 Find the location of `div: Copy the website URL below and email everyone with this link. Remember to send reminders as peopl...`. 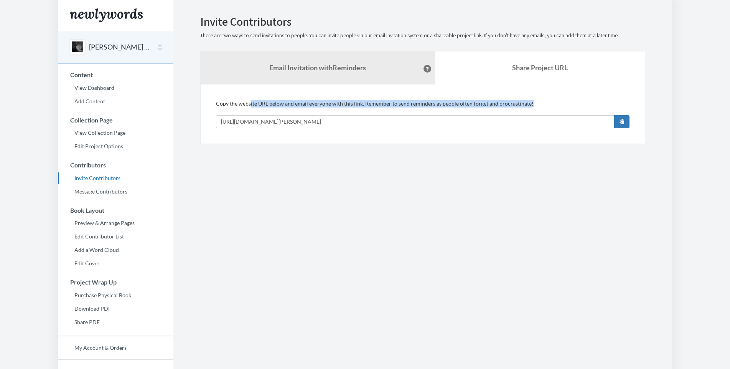

div: Copy the website URL below and email everyone with this link. Remember to send reminders as peopl... is located at coordinates (423, 114).